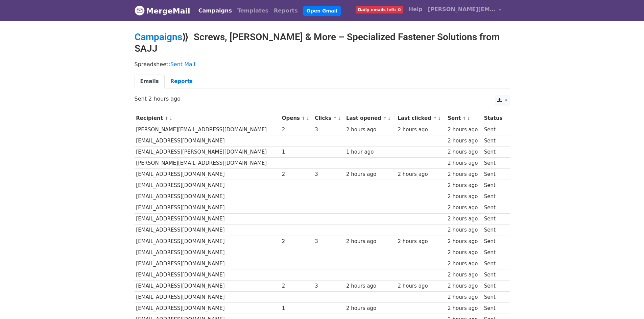  Describe the element at coordinates (253, 11) in the screenshot. I see `a: Templates` at that location.